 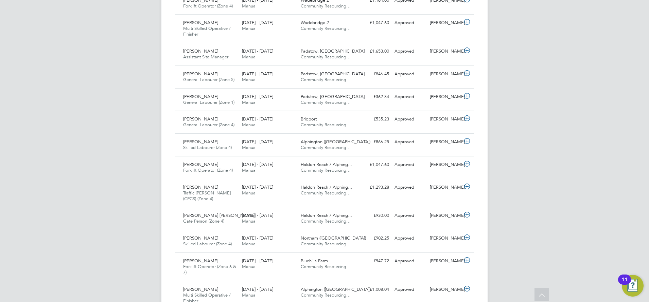 I want to click on span: General Labourer (Zone 4), so click(x=209, y=125).